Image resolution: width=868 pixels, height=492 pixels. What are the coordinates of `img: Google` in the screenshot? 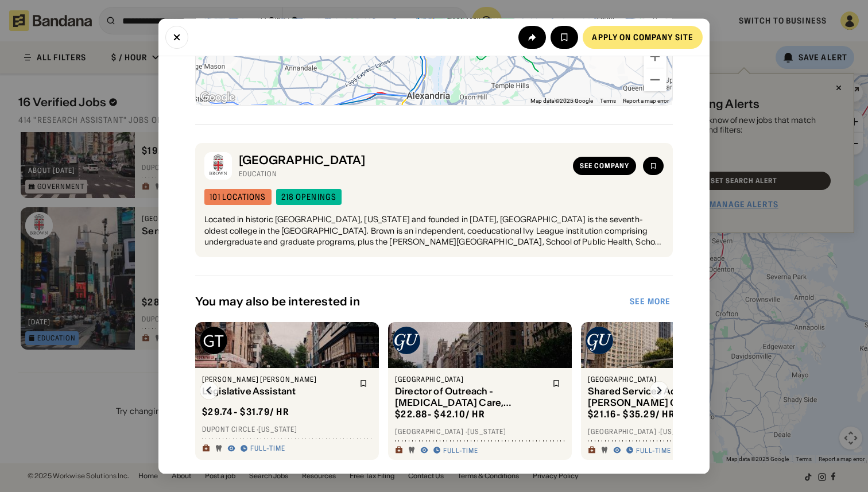 It's located at (217, 98).